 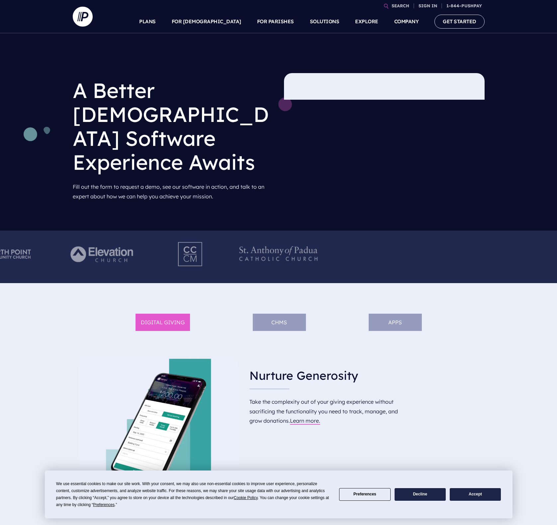 I want to click on a: GET STARTED, so click(x=460, y=21).